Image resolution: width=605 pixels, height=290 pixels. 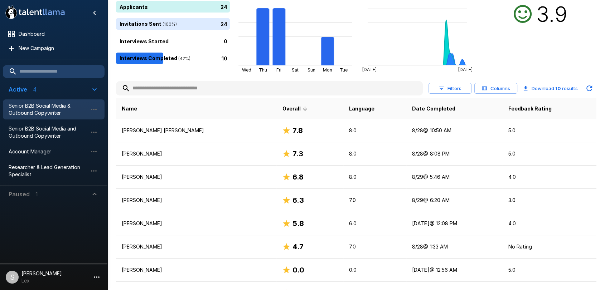 What do you see at coordinates (225, 41) in the screenshot?
I see `p: 0` at bounding box center [225, 41].